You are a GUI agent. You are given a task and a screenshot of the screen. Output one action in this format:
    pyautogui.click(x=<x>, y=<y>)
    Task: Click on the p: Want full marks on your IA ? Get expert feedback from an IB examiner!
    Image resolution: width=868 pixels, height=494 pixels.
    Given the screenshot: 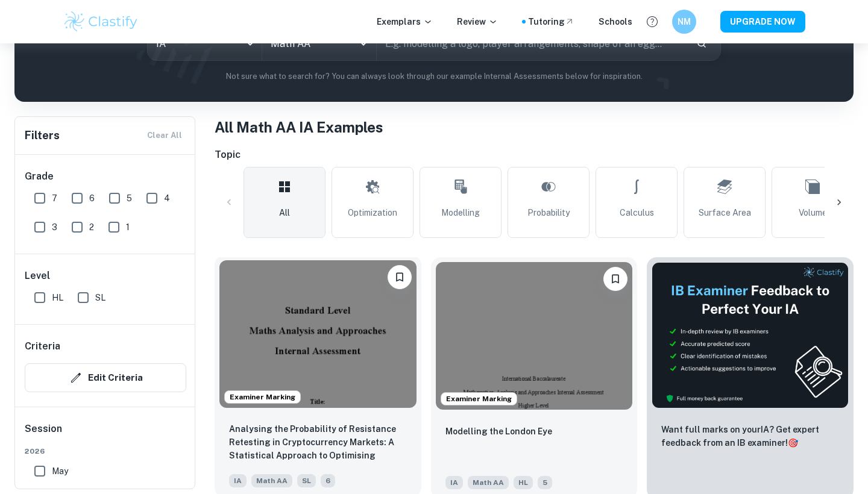 What is the action you would take?
    pyautogui.click(x=750, y=436)
    